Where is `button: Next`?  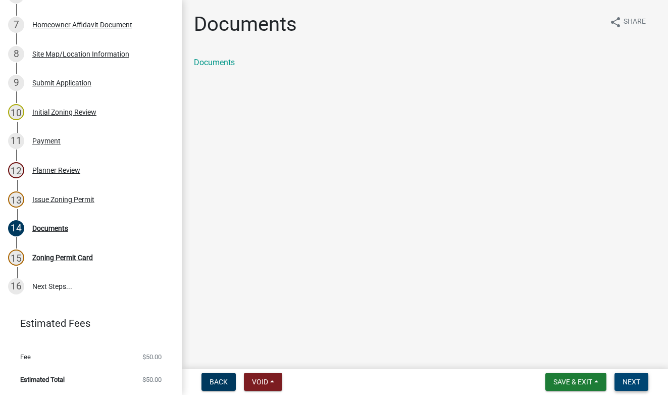
button: Next is located at coordinates (631, 382).